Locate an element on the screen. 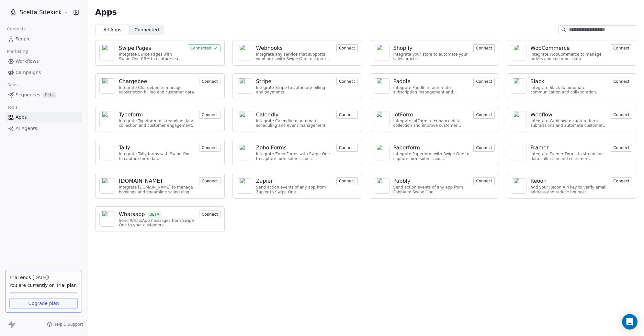  div: Paddle is located at coordinates (402, 82).